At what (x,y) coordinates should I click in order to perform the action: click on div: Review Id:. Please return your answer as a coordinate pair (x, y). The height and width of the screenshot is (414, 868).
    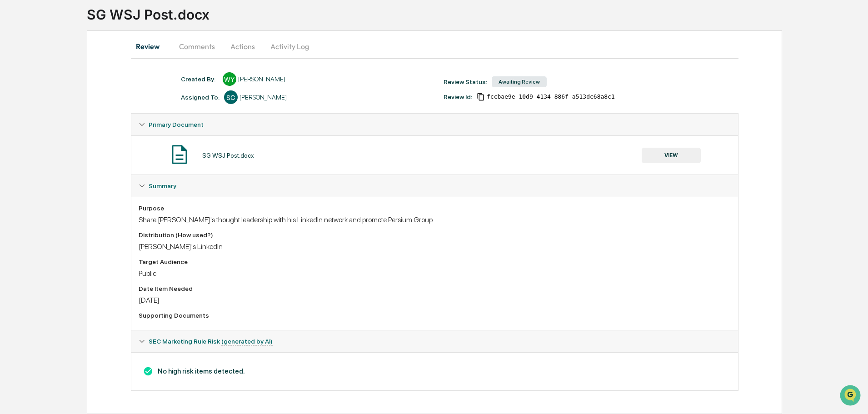
    Looking at the image, I should click on (458, 97).